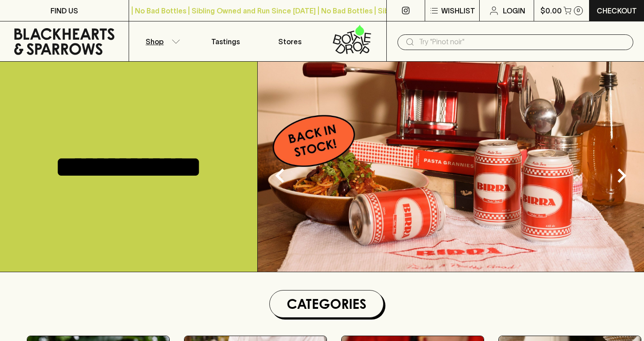 The image size is (644, 341). I want to click on p: Wishlist, so click(458, 11).